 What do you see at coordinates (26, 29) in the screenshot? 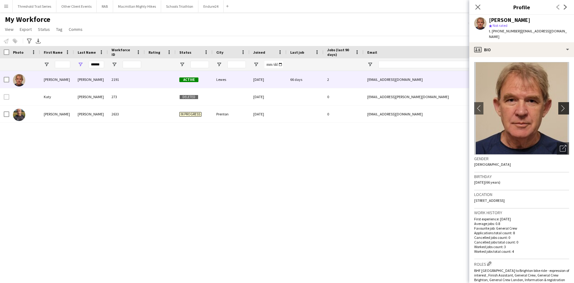
I see `span: Export` at bounding box center [26, 29].